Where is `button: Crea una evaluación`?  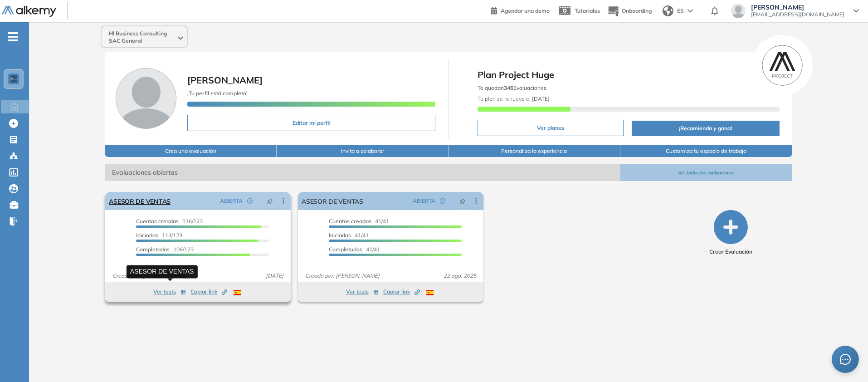
button: Crea una evaluación is located at coordinates (190, 151).